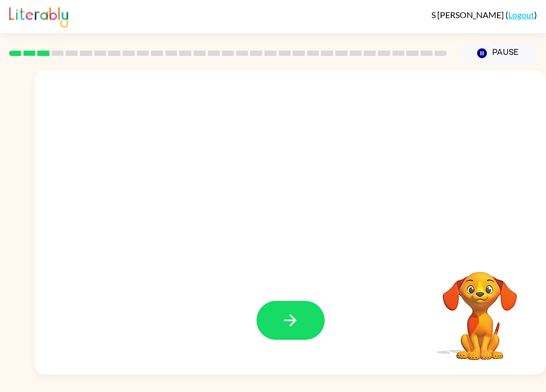 The height and width of the screenshot is (392, 546). I want to click on img: Literably, so click(38, 16).